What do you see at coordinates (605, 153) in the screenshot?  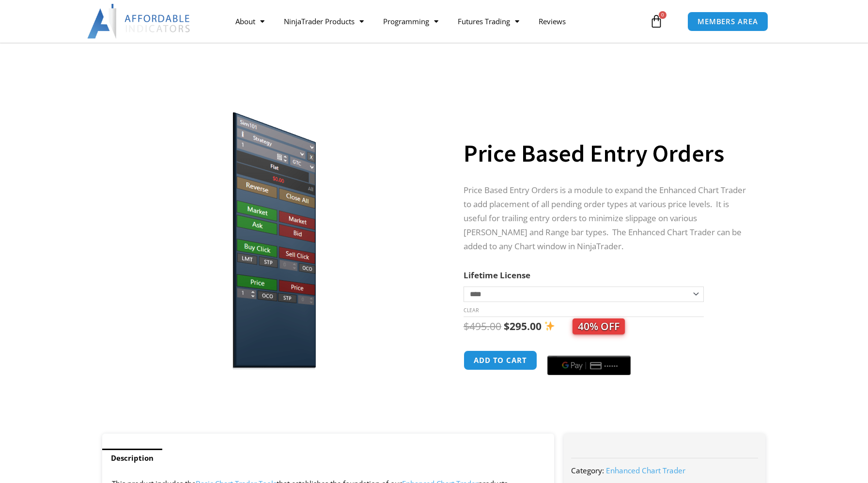 I see `h1: Price Based Entry Orders` at bounding box center [605, 153].